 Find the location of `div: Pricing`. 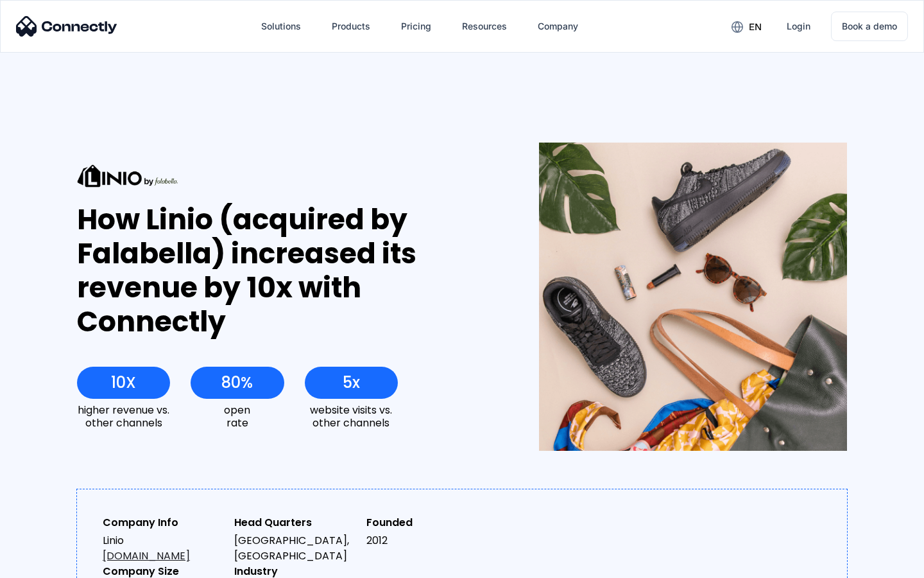

div: Pricing is located at coordinates (416, 27).